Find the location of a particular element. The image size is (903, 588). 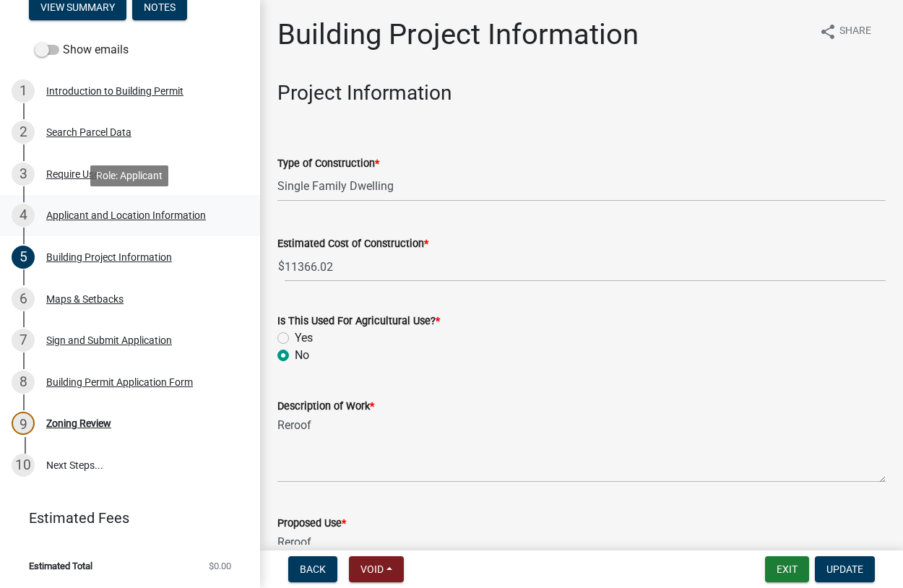

a: Estimated Fees is located at coordinates (124, 518).